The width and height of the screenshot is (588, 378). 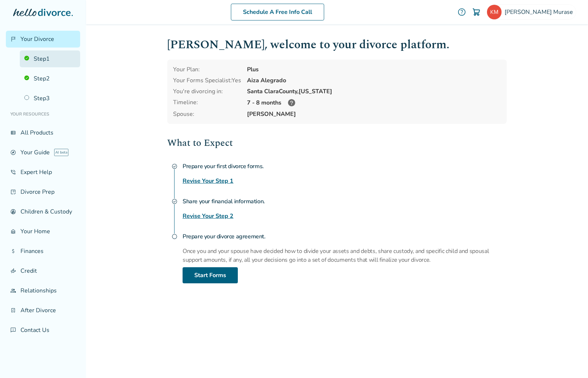 I want to click on a: Step2, so click(x=50, y=79).